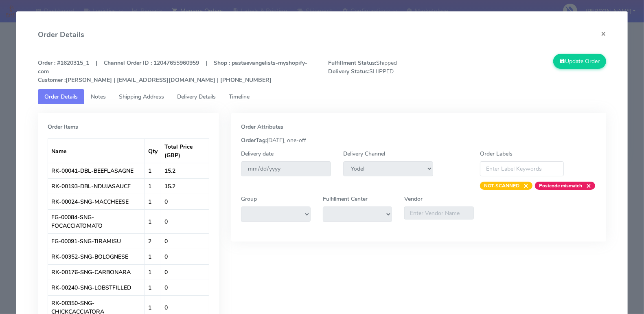  I want to click on label: Order Labels, so click(496, 153).